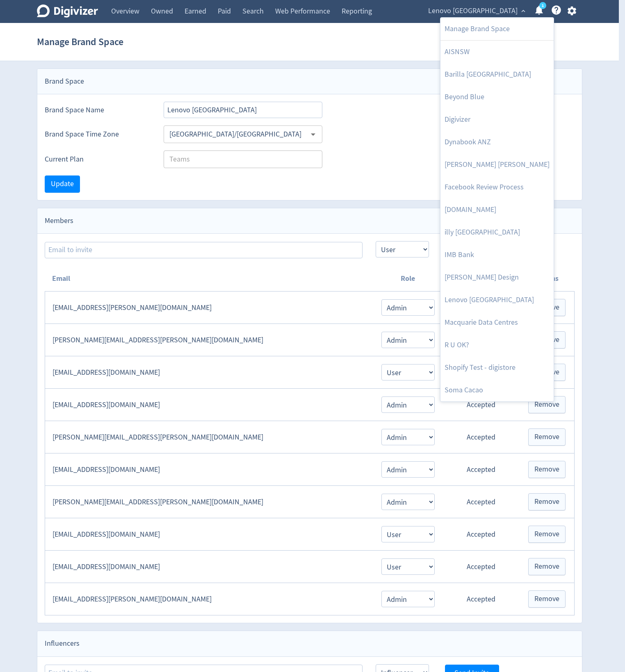 The image size is (625, 672). Describe the element at coordinates (497, 119) in the screenshot. I see `a: Digivizer` at that location.